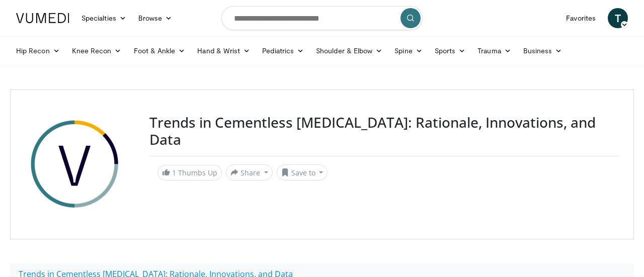 The width and height of the screenshot is (644, 277). Describe the element at coordinates (96, 51) in the screenshot. I see `a: Knee Recon` at that location.